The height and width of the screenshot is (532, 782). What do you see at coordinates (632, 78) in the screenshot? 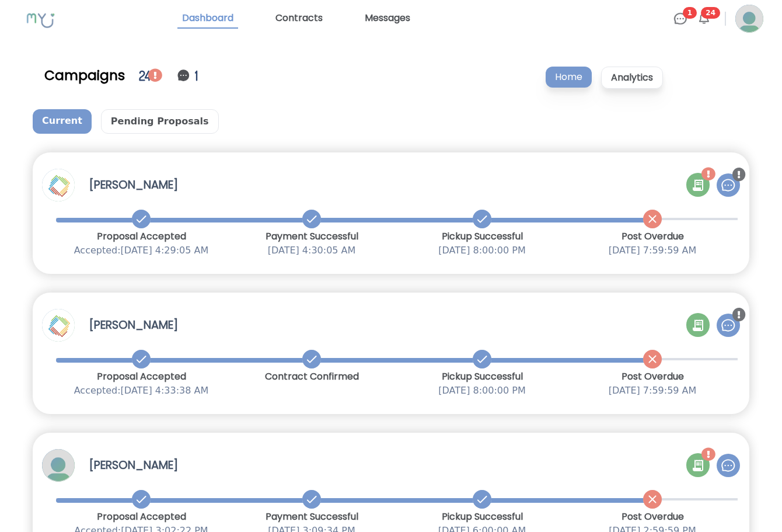
I see `p: Analytics` at bounding box center [632, 78].